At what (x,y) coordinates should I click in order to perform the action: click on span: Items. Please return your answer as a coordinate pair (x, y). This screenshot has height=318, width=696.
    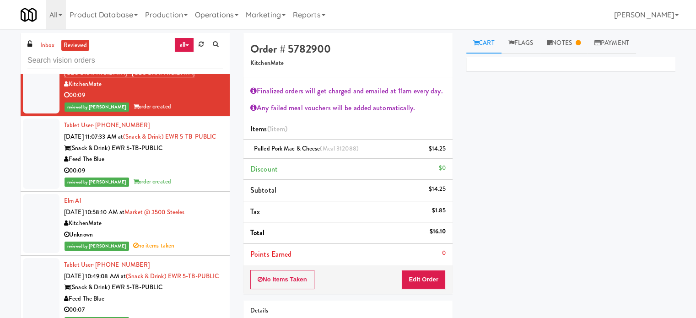
    Looking at the image, I should click on (269, 129).